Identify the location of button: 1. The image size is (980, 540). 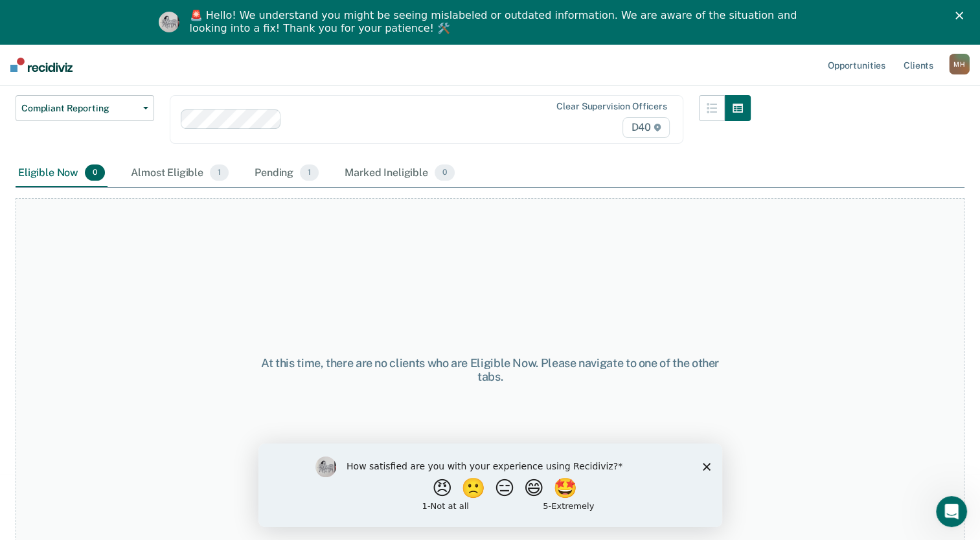
(184, 45).